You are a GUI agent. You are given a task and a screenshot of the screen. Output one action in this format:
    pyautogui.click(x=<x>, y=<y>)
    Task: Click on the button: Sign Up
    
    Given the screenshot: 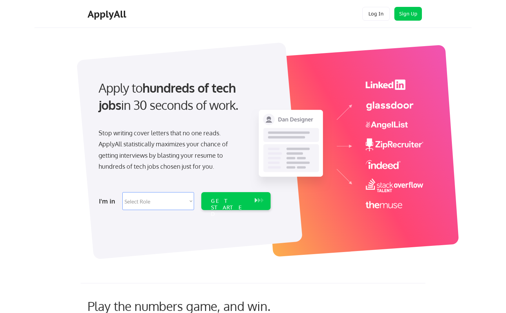 What is the action you would take?
    pyautogui.click(x=408, y=14)
    